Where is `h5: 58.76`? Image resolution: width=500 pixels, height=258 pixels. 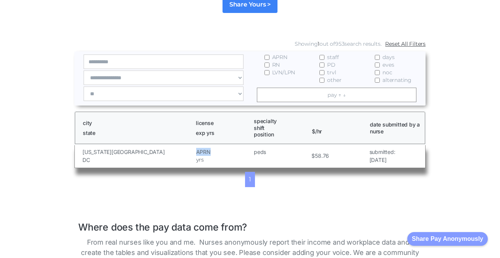
h5: 58.76 is located at coordinates (322, 156).